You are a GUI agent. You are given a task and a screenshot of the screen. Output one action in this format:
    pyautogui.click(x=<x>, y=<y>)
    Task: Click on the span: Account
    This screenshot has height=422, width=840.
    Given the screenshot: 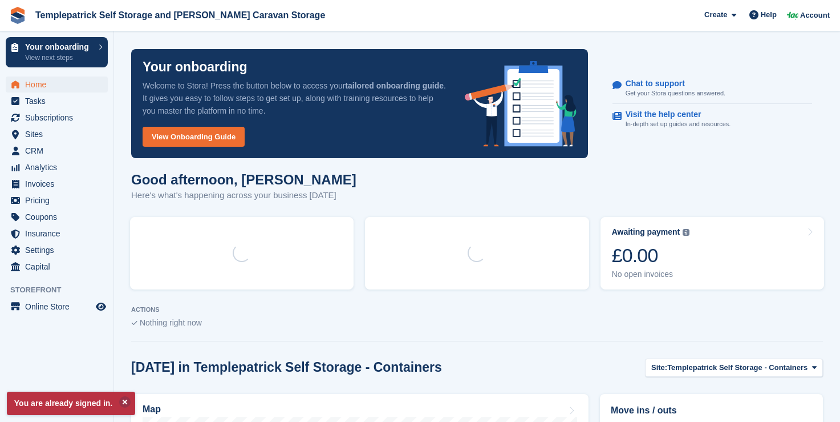 What is the action you would take?
    pyautogui.click(x=815, y=15)
    